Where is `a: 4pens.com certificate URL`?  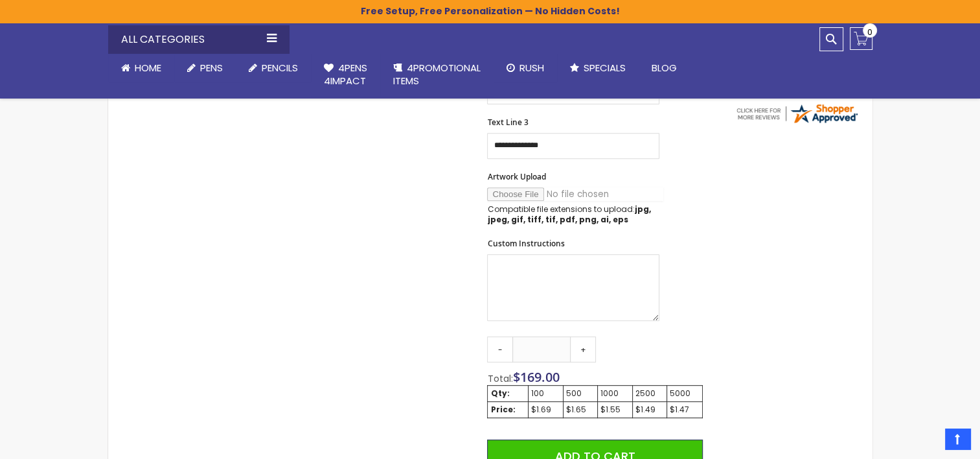 a: 4pens.com certificate URL is located at coordinates (796, 122).